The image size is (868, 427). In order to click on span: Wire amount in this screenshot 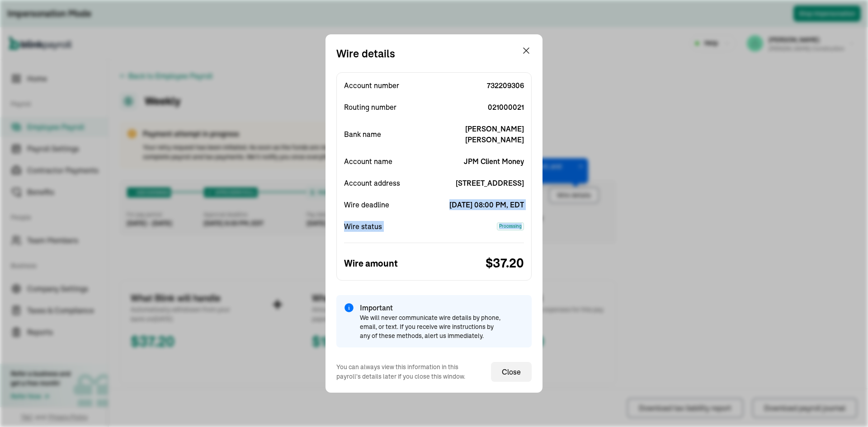, I will do `click(371, 263)`.